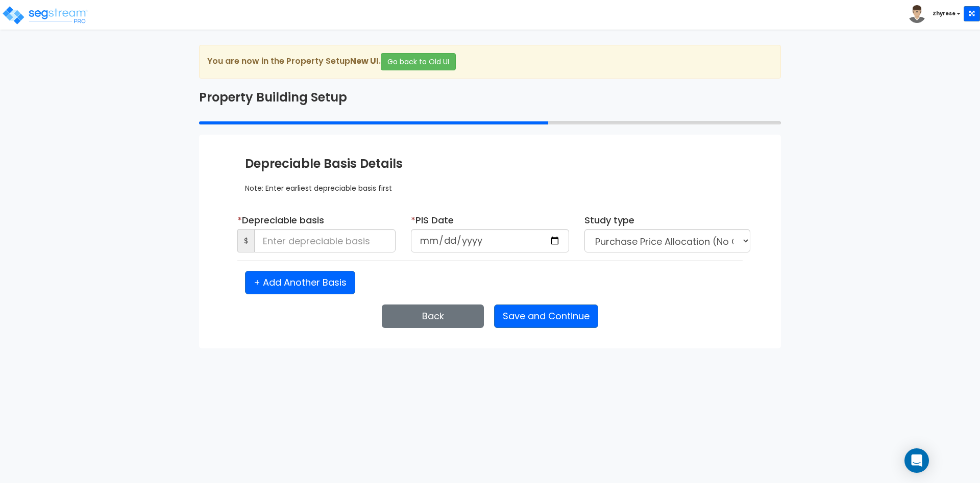 This screenshot has width=980, height=483. I want to click on label: Depreciable basis, so click(281, 220).